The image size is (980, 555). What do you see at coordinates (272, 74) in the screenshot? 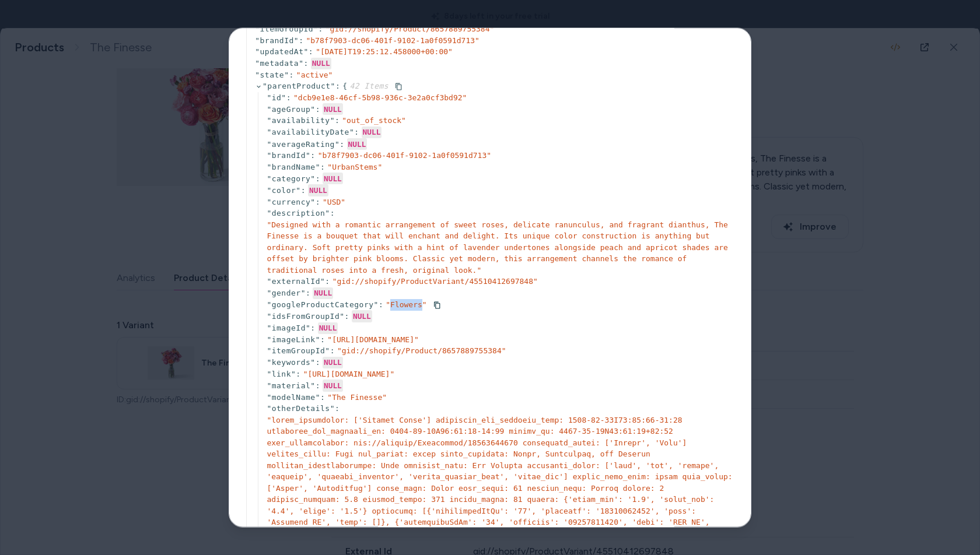
I see `span: " state "` at bounding box center [272, 74].